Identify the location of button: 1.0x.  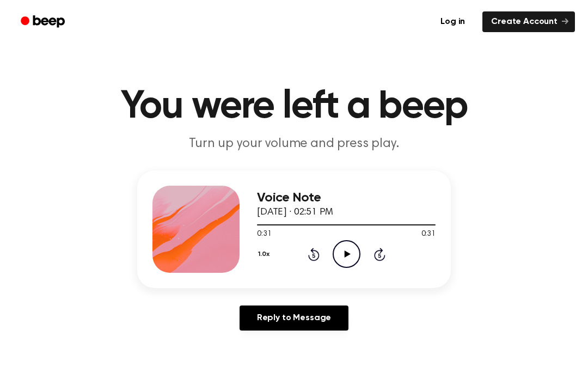
(265, 254).